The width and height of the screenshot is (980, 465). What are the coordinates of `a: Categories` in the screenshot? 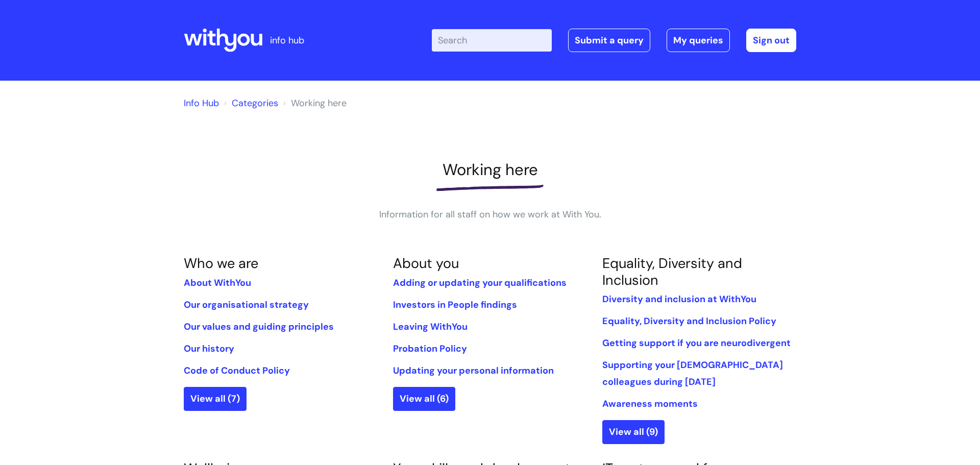 It's located at (255, 103).